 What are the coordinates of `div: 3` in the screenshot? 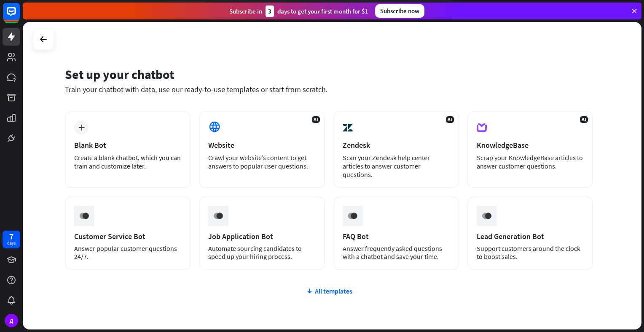 It's located at (270, 11).